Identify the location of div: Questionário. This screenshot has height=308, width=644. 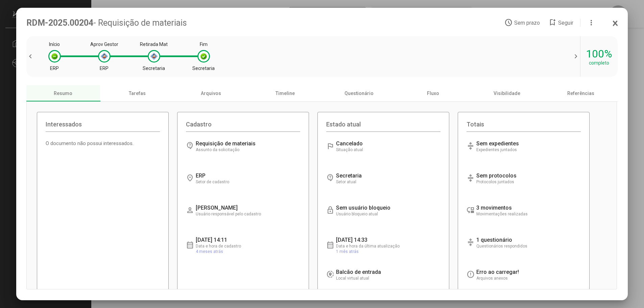
(359, 94).